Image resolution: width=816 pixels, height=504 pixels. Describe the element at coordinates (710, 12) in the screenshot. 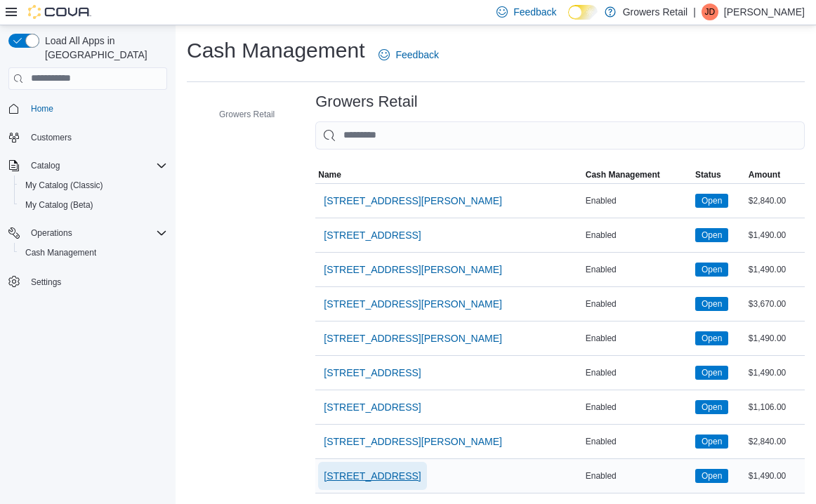

I see `div: Jodi Duke` at that location.